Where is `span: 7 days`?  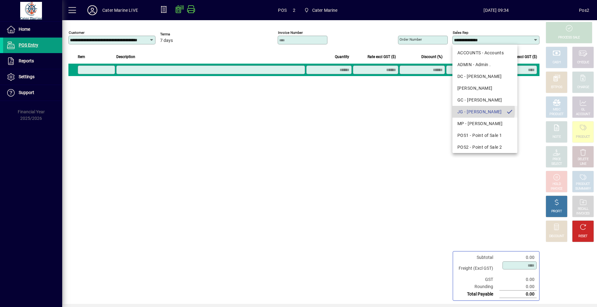 span: 7 days is located at coordinates (166, 41).